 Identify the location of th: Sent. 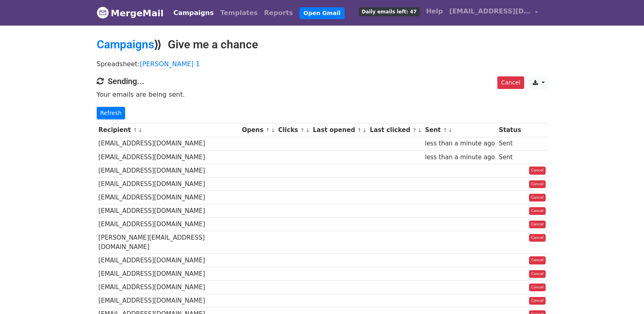
(460, 130).